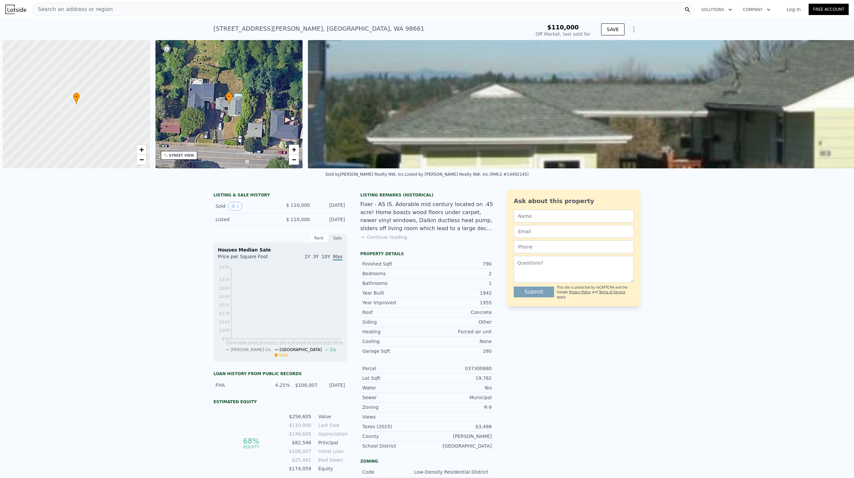 The width and height of the screenshot is (854, 478). Describe the element at coordinates (395, 293) in the screenshot. I see `div: Year Built` at that location.